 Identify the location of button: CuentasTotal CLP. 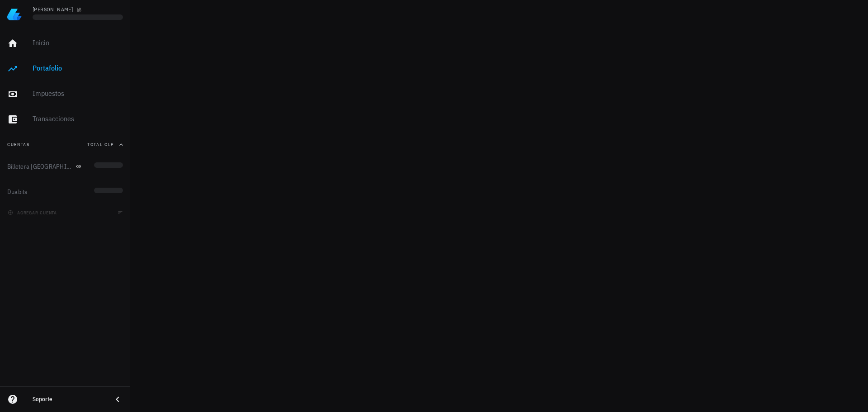
(65, 145).